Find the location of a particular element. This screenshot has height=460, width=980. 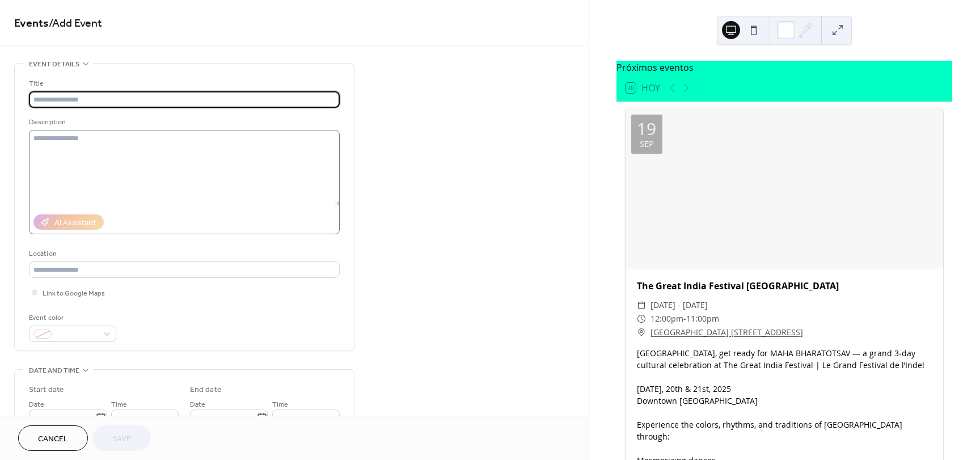

button: Cancel is located at coordinates (53, 437).